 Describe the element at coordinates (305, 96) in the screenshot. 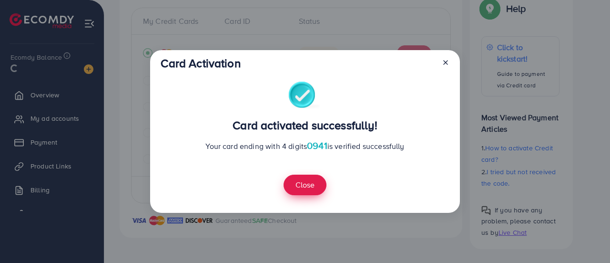

I see `img: success` at that location.